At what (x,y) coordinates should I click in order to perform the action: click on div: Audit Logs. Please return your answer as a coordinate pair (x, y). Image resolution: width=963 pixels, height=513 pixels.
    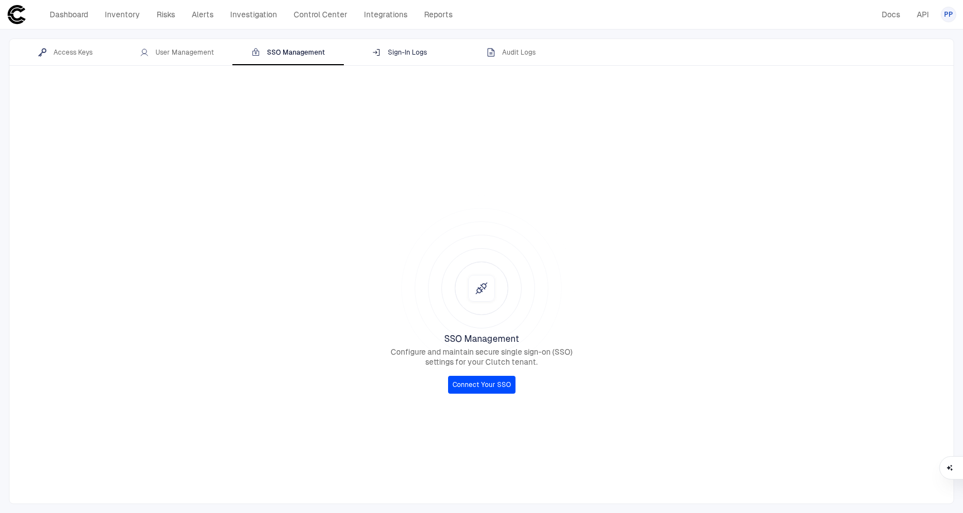
    Looking at the image, I should click on (511, 52).